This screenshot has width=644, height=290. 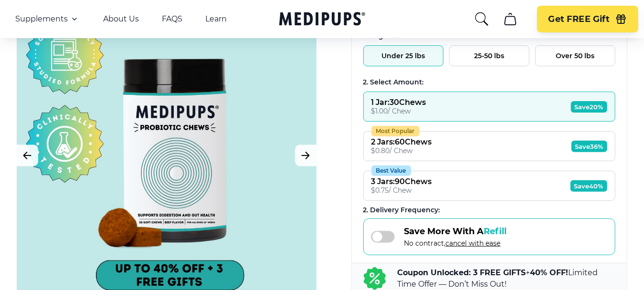 What do you see at coordinates (121, 19) in the screenshot?
I see `a: About Us` at bounding box center [121, 19].